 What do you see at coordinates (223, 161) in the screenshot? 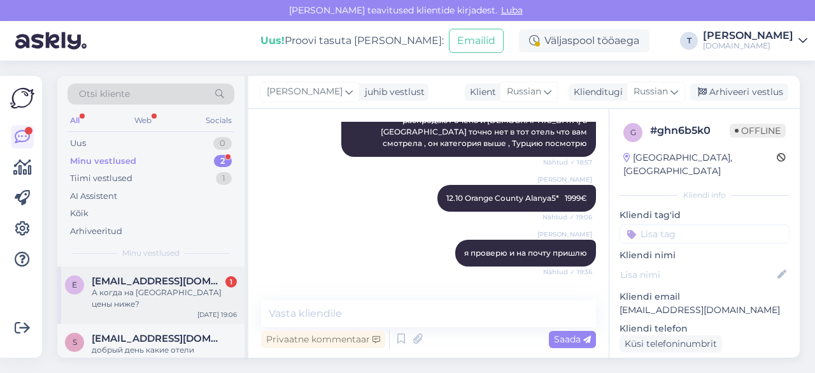
I see `div: 2` at bounding box center [223, 161].